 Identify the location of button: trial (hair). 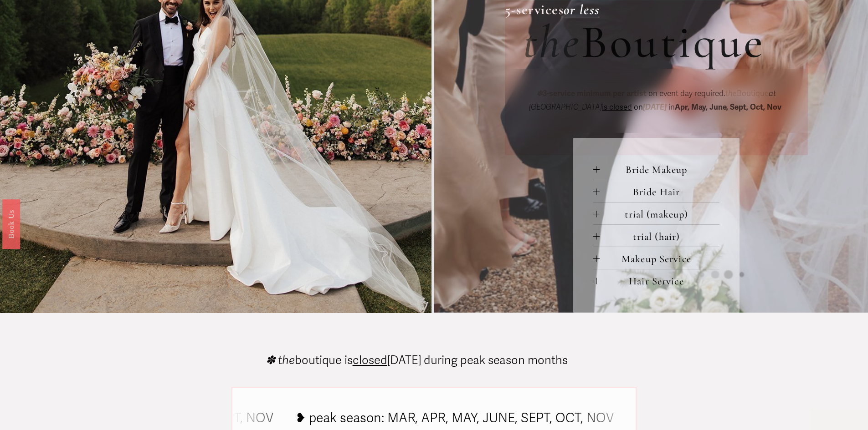
(656, 236).